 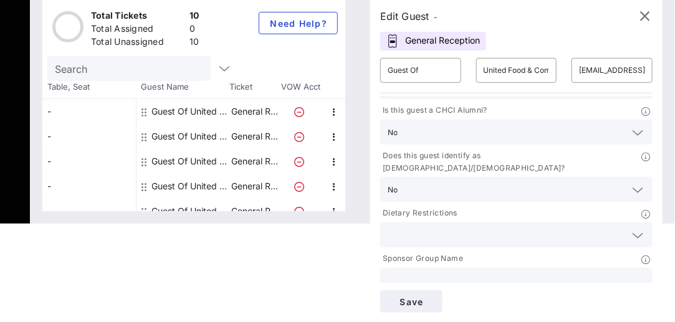 I want to click on p: Sponsor Group Name, so click(x=421, y=258).